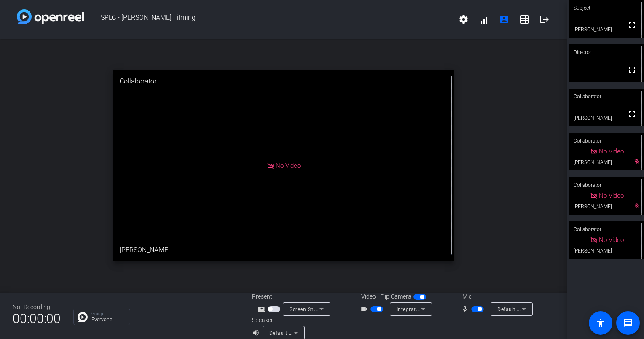 This screenshot has width=644, height=339. What do you see at coordinates (82, 317) in the screenshot?
I see `img: Chat Icon` at bounding box center [82, 317].